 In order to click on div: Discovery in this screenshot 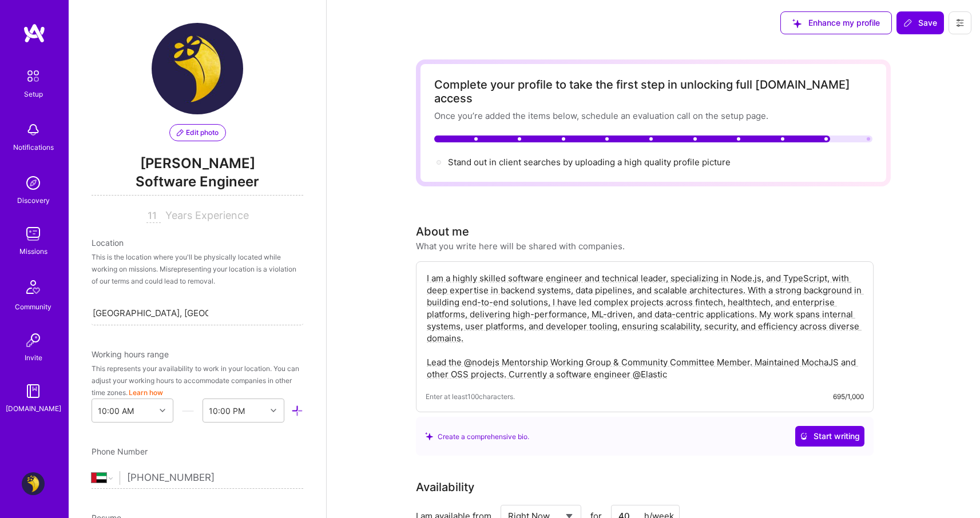, I will do `click(33, 200)`.